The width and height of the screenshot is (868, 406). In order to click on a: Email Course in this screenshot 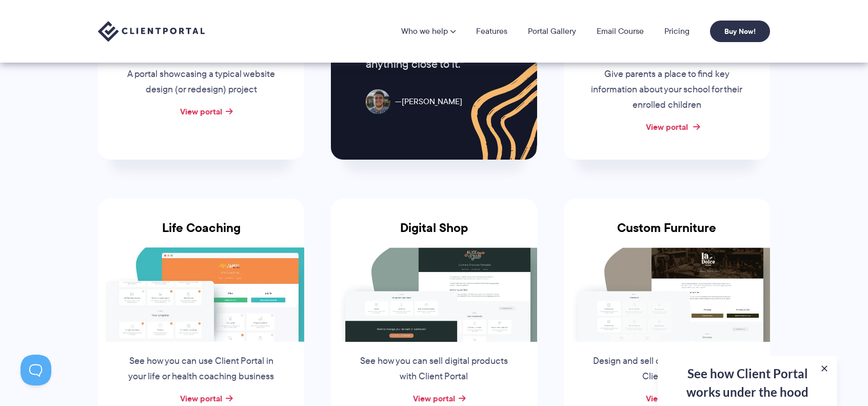, I will do `click(621, 31)`.